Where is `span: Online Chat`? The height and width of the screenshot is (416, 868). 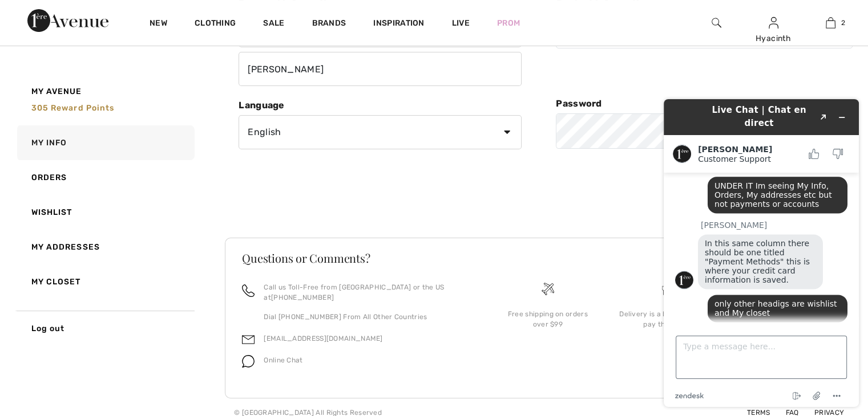 span: Online Chat is located at coordinates (283, 361).